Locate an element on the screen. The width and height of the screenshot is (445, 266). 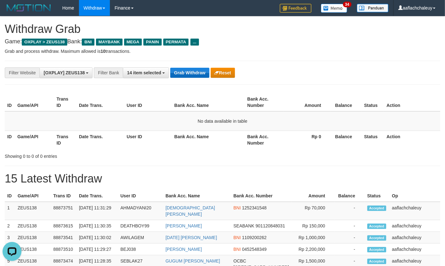
p: Grab and process withdraw. Maximum allowed is transactions. is located at coordinates (222, 51).